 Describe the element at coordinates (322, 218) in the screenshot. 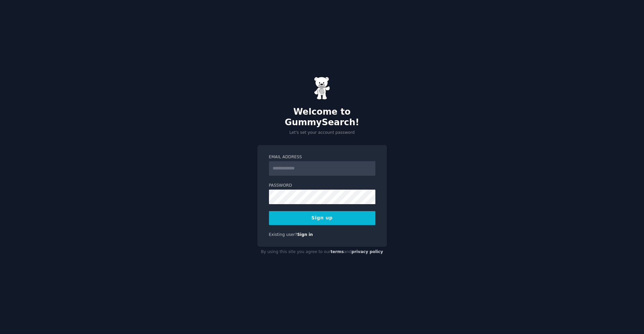

I see `button: Sign up` at that location.